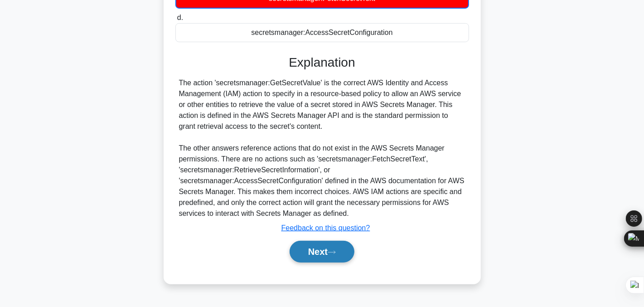  I want to click on h3: Explanation, so click(322, 63).